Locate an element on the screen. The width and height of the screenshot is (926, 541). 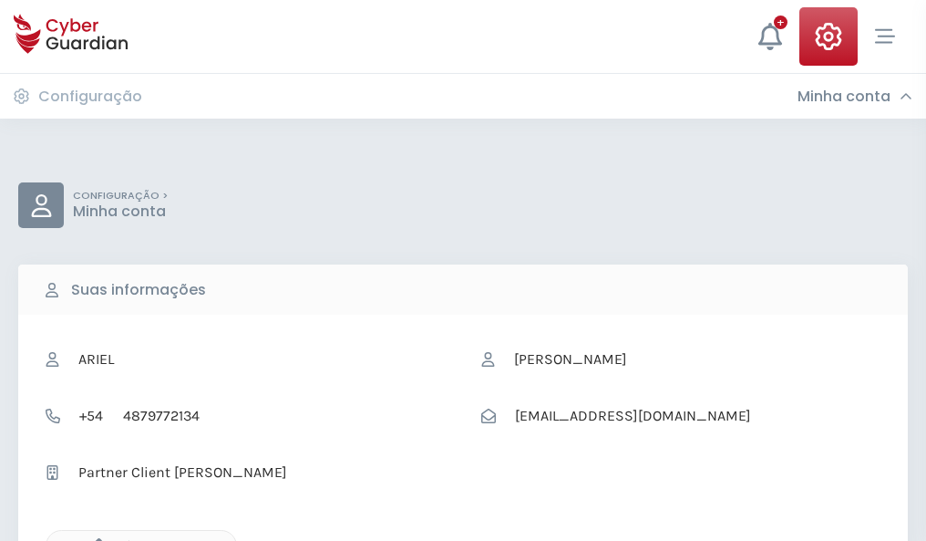
b: Suas informações is located at coordinates (139, 290).